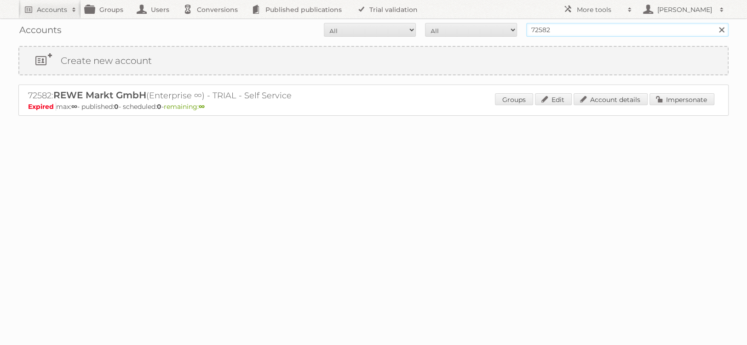  What do you see at coordinates (514, 99) in the screenshot?
I see `a: Groups` at bounding box center [514, 99].